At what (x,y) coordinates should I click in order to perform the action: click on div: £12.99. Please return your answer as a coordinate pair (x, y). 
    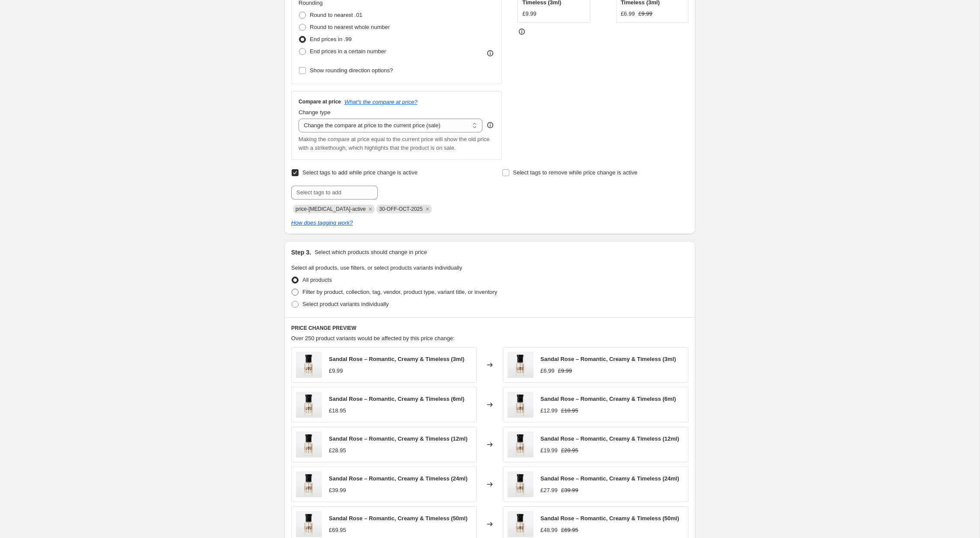
    Looking at the image, I should click on (549, 411).